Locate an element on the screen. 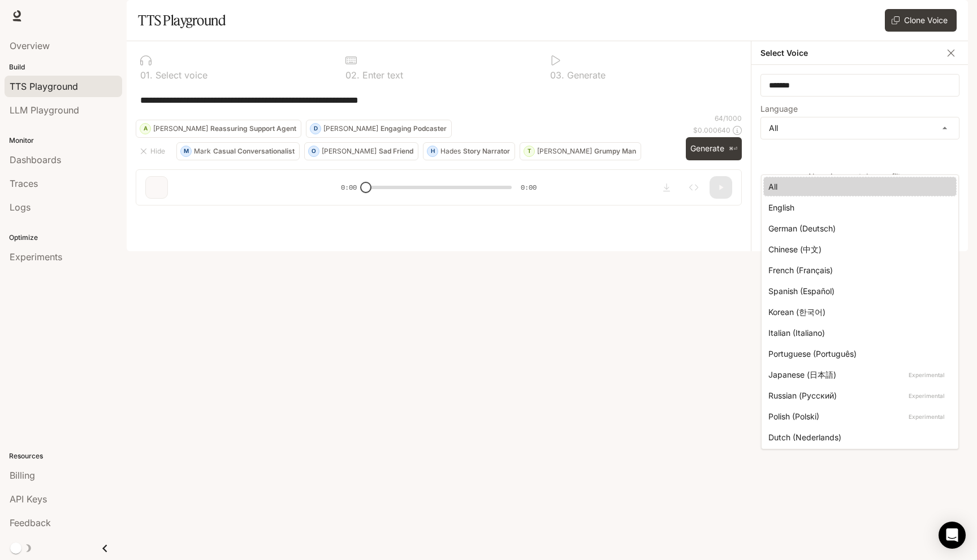 This screenshot has width=977, height=560. div: English is located at coordinates (857, 208).